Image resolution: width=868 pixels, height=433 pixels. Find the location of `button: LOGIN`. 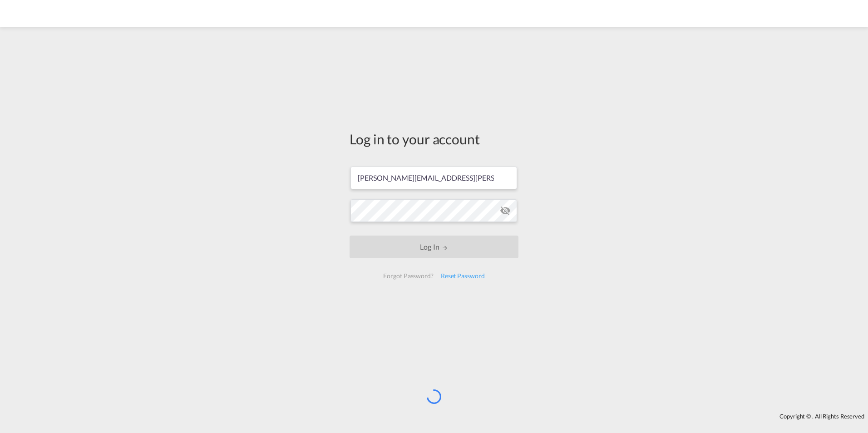

button: LOGIN is located at coordinates (434, 247).